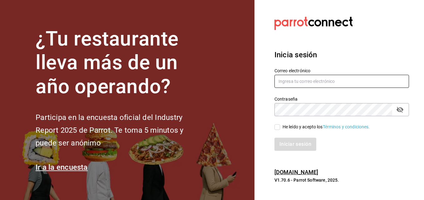 Image resolution: width=424 pixels, height=200 pixels. What do you see at coordinates (61, 168) in the screenshot?
I see `a: Ir a la encuesta` at bounding box center [61, 168].